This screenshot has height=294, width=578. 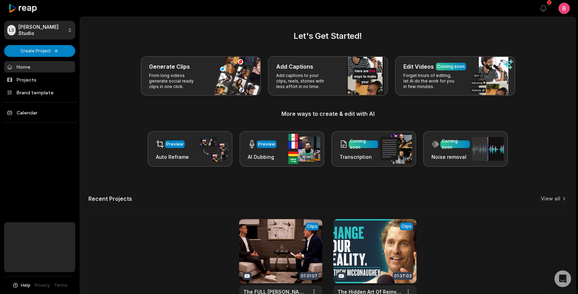 I want to click on h3: Edit Videos, so click(x=419, y=67).